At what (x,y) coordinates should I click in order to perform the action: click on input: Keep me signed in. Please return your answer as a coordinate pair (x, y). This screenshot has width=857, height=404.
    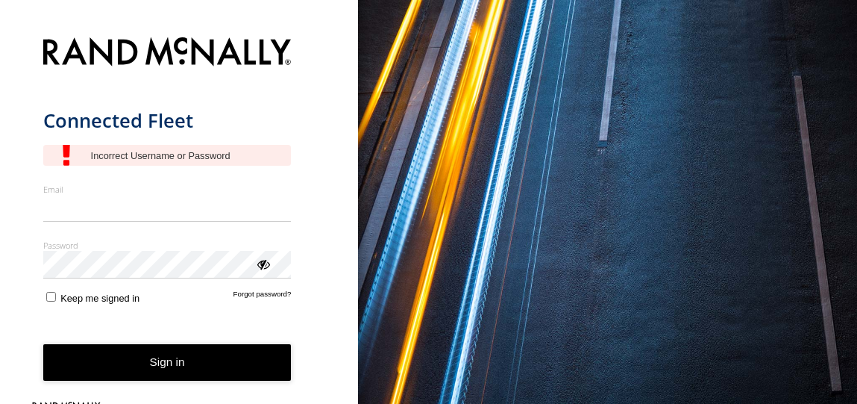
    Looking at the image, I should click on (51, 296).